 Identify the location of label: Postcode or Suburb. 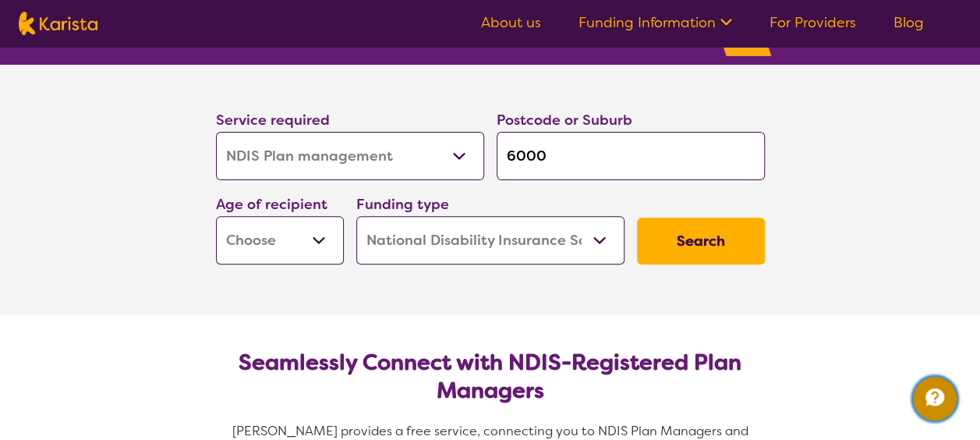
(564, 120).